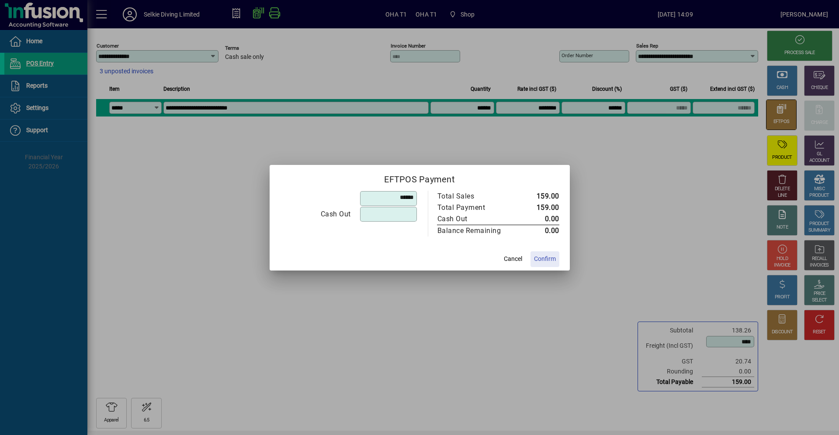 The width and height of the screenshot is (839, 435). What do you see at coordinates (513, 259) in the screenshot?
I see `span: Cancel` at bounding box center [513, 259].